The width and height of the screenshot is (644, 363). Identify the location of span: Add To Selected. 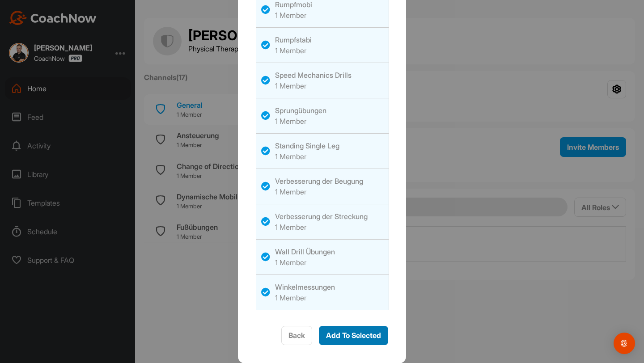
(353, 335).